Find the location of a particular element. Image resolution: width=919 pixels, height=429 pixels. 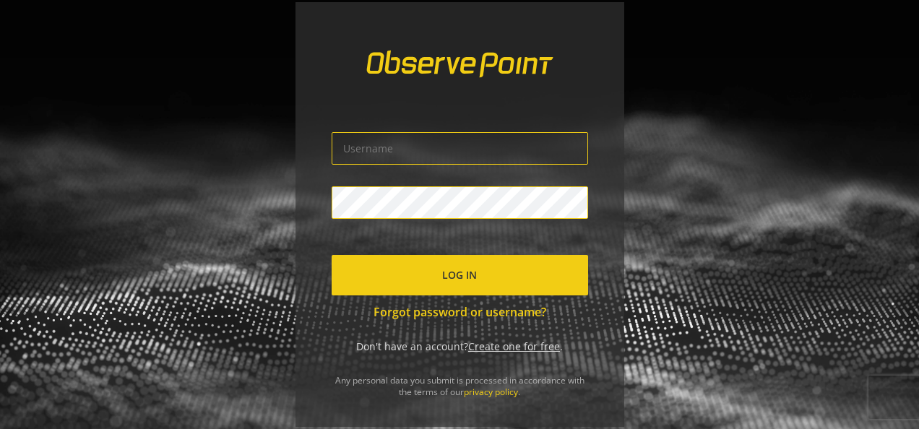

button: Log In is located at coordinates (460, 275).